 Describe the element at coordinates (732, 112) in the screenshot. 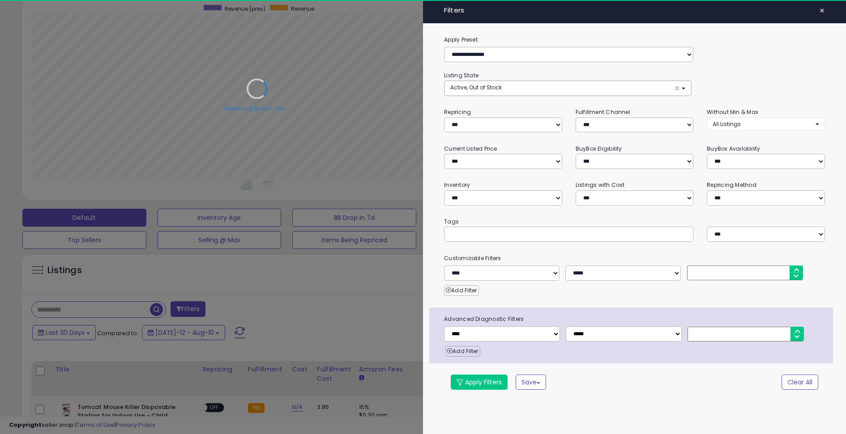

I see `small: Without Min & Max` at that location.